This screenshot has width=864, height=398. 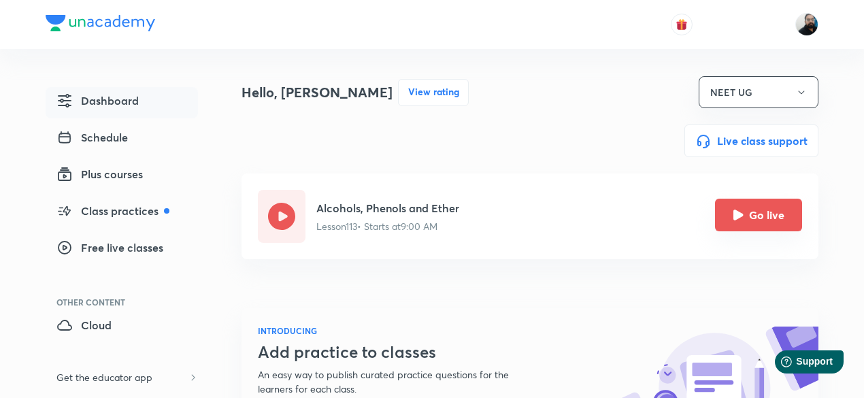 I want to click on h3: Add practice to classes, so click(x=400, y=352).